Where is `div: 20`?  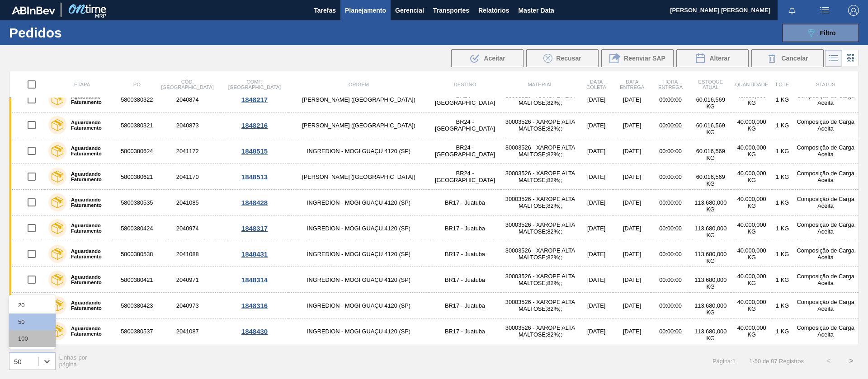
div: 20 is located at coordinates (32, 305).